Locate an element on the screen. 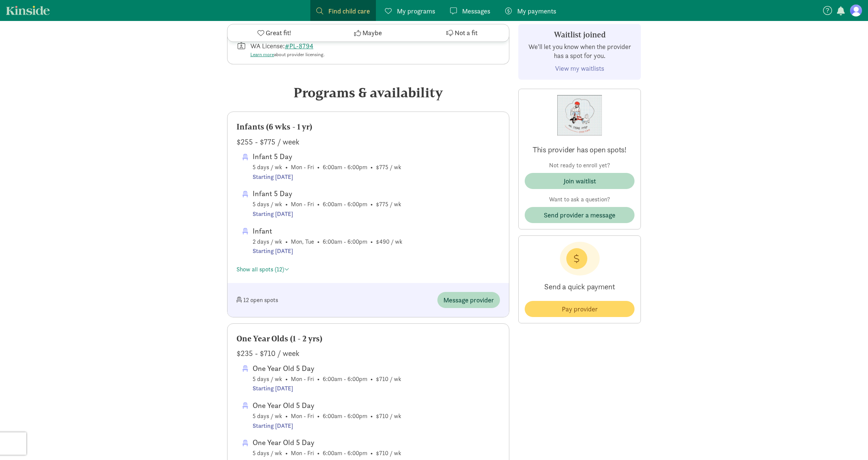 The image size is (868, 460). div: Infant is located at coordinates (328, 231).